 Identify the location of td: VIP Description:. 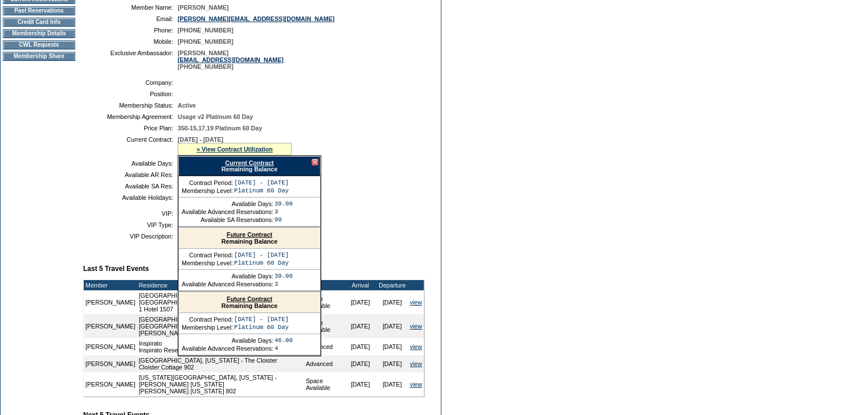
(131, 236).